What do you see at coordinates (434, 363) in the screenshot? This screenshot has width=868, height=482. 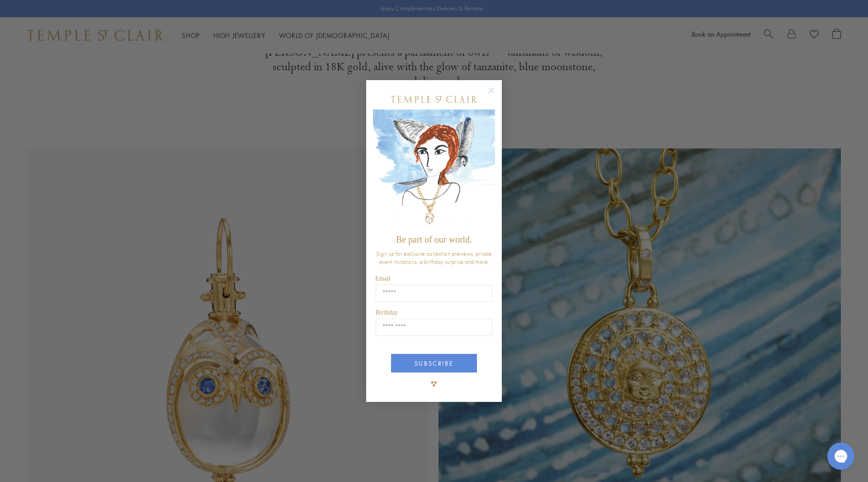 I see `button: SUBSCRIBE` at bounding box center [434, 363].